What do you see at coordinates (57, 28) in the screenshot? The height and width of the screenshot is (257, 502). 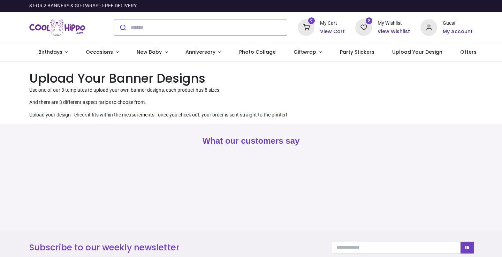 I see `span: Logo of Cool Hippo` at bounding box center [57, 28].